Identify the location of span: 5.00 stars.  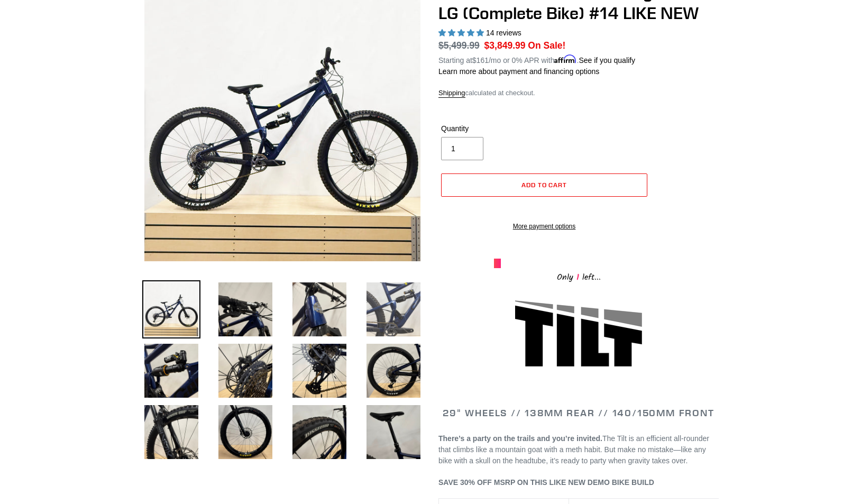
(463, 33).